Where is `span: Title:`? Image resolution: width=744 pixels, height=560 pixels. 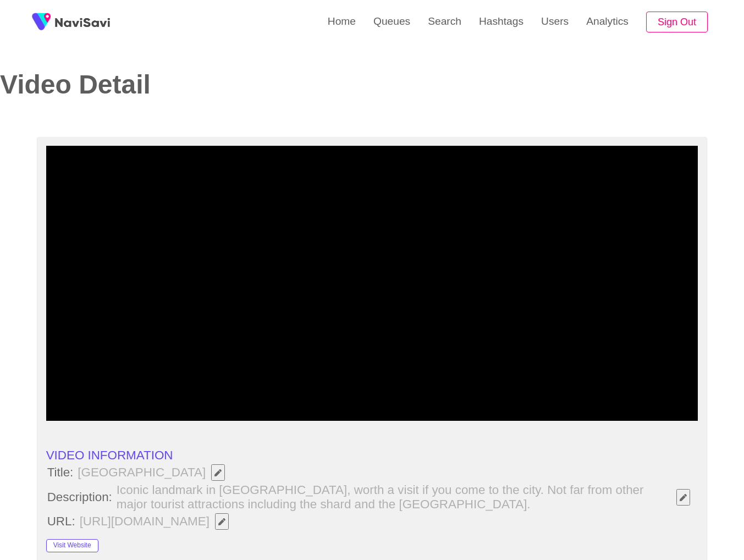 span: Title: is located at coordinates (61, 472).